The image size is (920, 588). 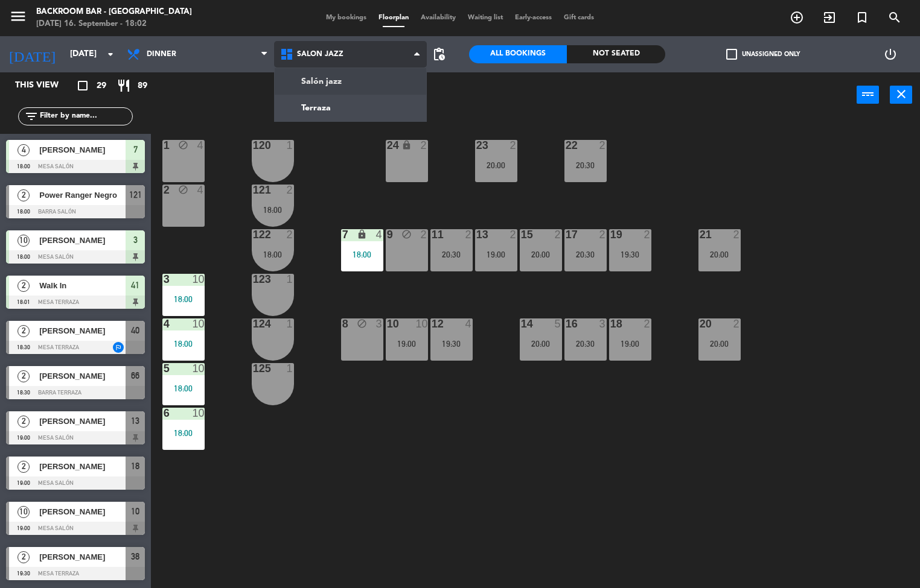 What do you see at coordinates (867, 95) in the screenshot?
I see `button: power_input` at bounding box center [867, 95].